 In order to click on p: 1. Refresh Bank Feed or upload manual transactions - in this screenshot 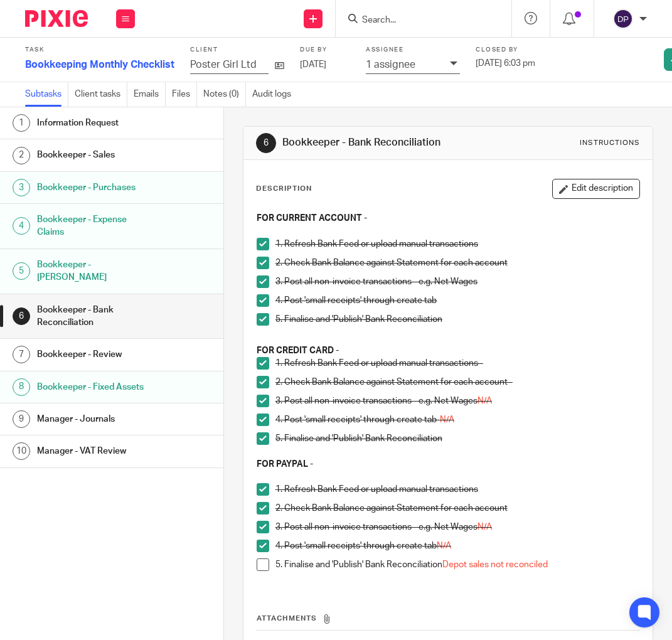, I will do `click(458, 363)`.